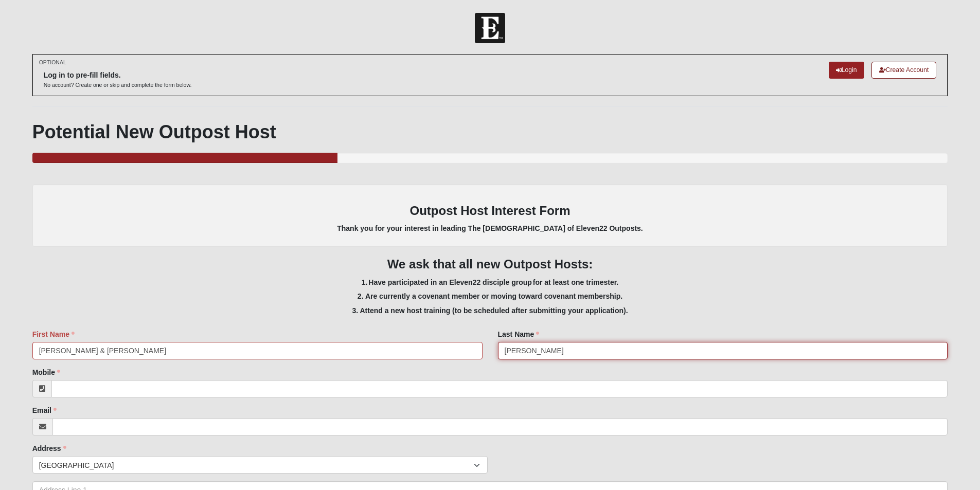 The image size is (980, 490). What do you see at coordinates (846, 70) in the screenshot?
I see `a: Login` at bounding box center [846, 70].